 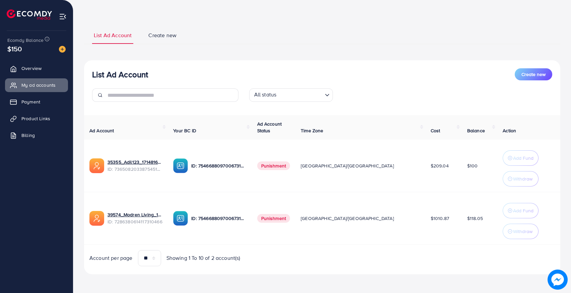 I want to click on span: $1010.87, so click(x=440, y=218).